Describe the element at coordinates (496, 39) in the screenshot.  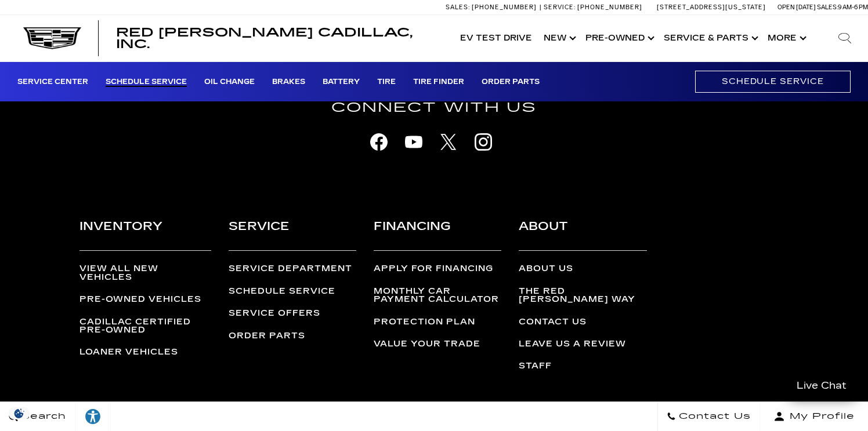
I see `a: EV Test Drive` at that location.